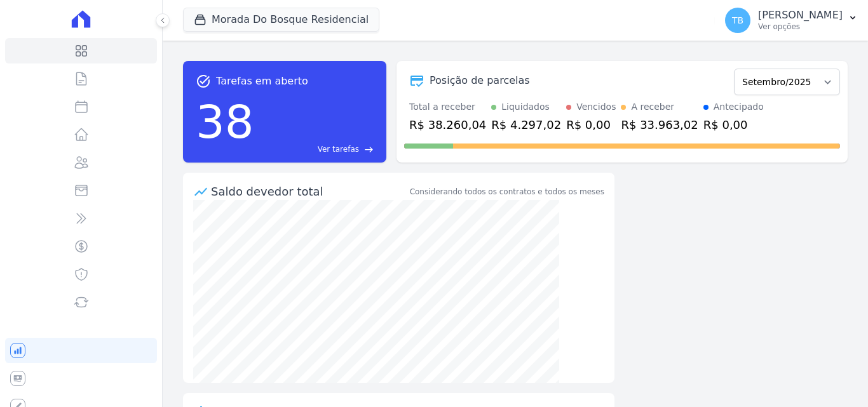 This screenshot has width=868, height=407. I want to click on div: 38, so click(225, 122).